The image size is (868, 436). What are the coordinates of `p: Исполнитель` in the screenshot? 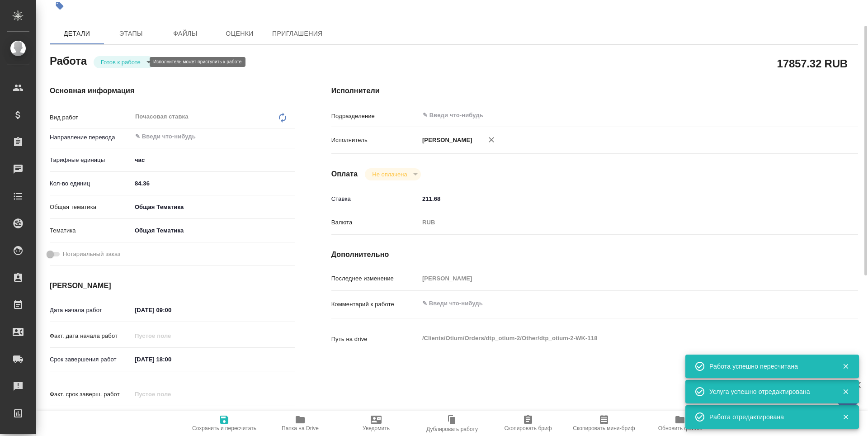 It's located at (375, 140).